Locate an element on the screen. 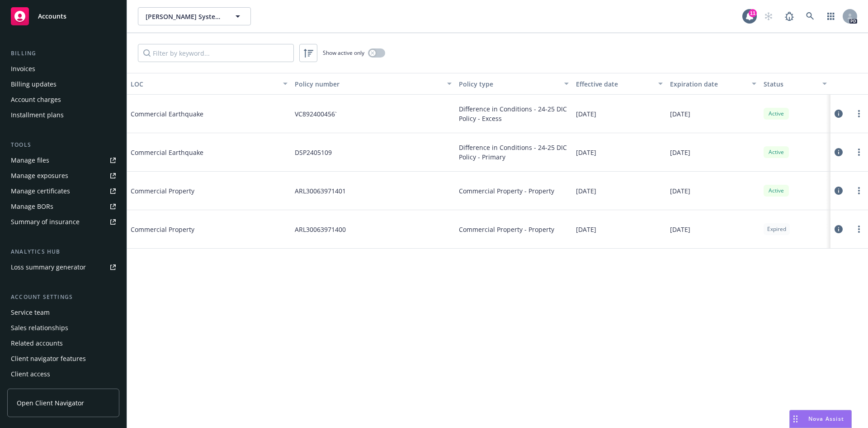  div: Policy type is located at coordinates (509, 84).